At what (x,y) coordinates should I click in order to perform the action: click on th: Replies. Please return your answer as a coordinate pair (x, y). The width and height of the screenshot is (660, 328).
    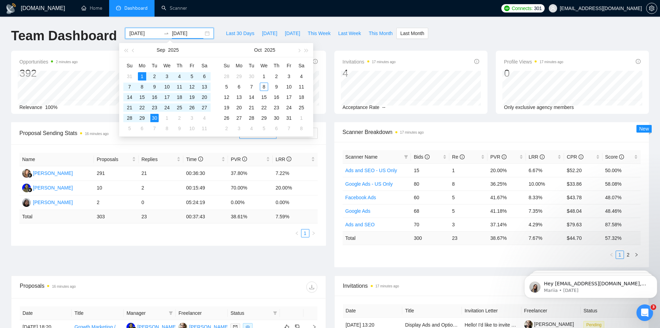
    Looking at the image, I should click on (161, 159).